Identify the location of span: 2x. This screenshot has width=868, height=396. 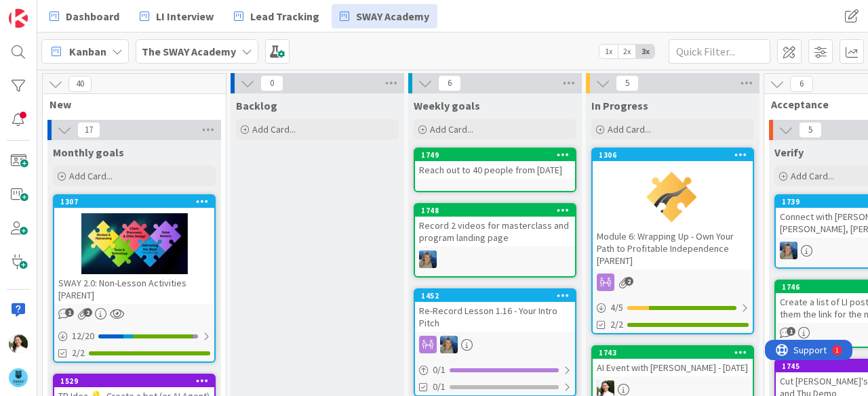
(627, 51).